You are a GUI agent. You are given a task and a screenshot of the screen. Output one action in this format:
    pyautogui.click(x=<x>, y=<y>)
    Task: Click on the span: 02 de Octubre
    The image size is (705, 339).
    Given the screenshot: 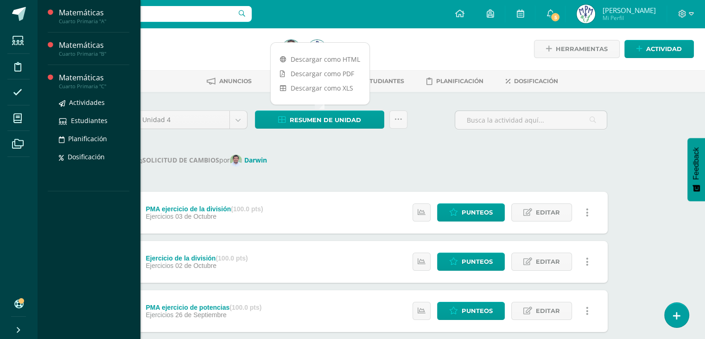 What is the action you would take?
    pyautogui.click(x=196, y=265)
    